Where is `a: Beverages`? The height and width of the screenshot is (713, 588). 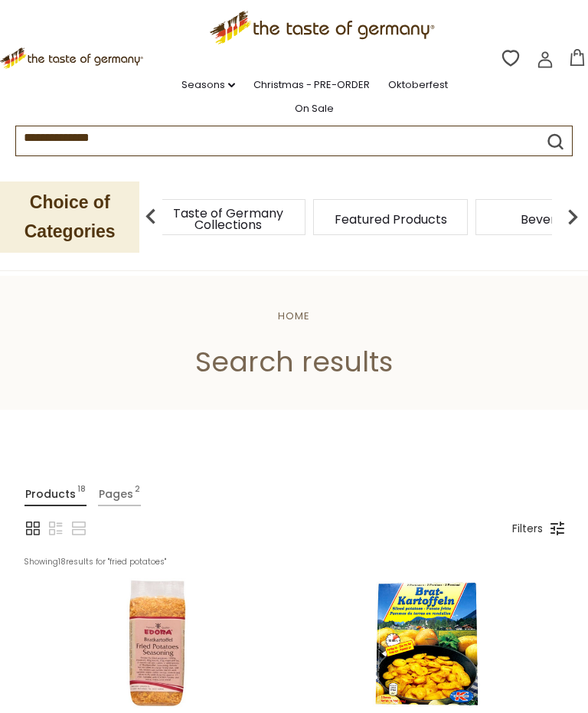
a: Beverages is located at coordinates (553, 219).